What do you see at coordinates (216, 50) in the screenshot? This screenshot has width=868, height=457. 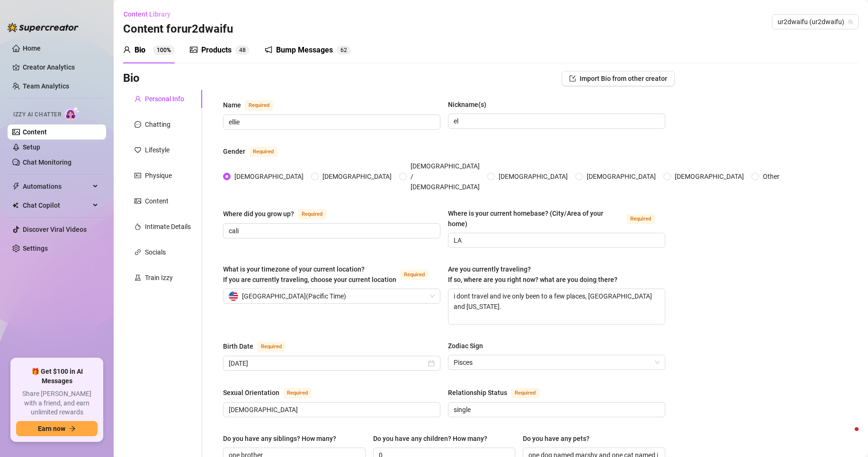 I see `div: Products` at bounding box center [216, 50].